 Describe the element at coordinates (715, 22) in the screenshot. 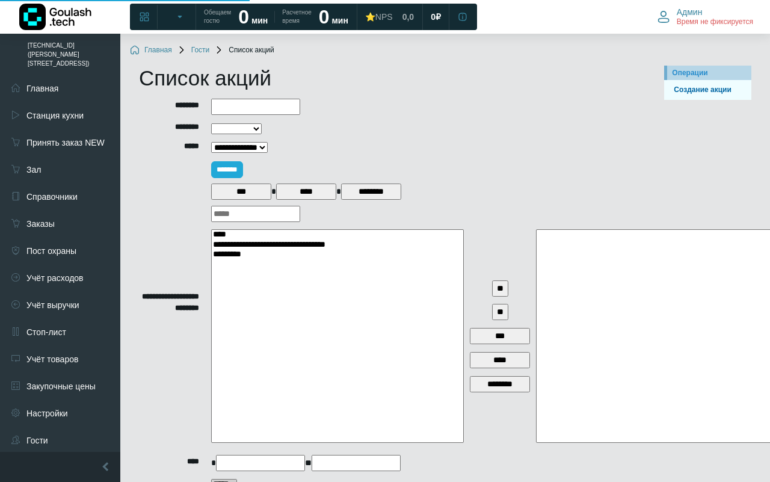

I see `span: Время не фиксируется` at that location.